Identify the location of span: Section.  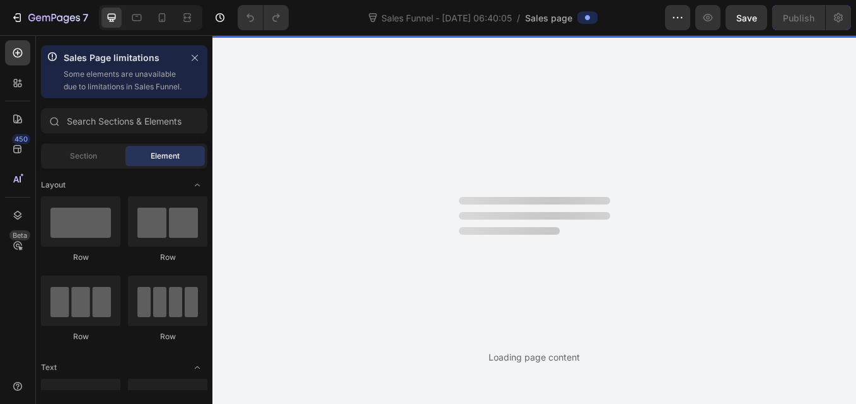
(83, 156).